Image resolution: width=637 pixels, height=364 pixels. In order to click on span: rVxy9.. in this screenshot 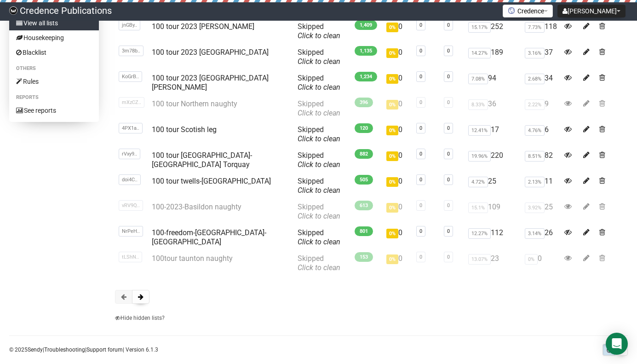, I will do `click(129, 153)`.